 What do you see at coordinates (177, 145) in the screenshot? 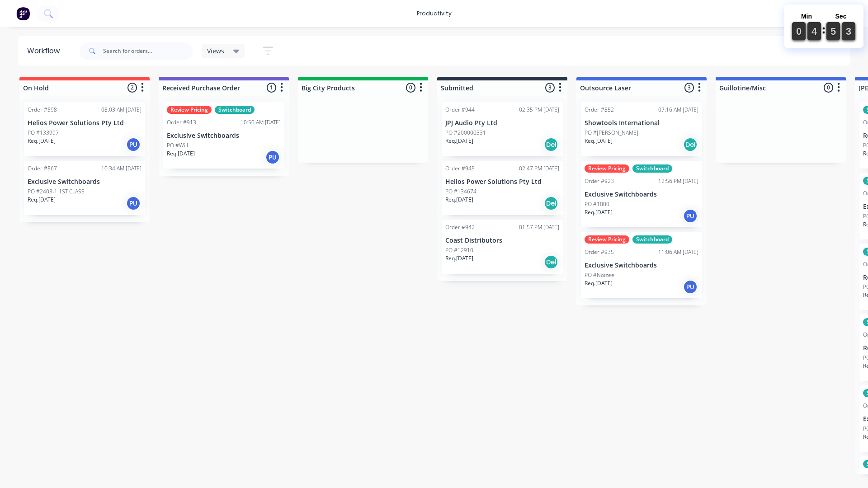
I see `p: PO #Will` at bounding box center [177, 145].